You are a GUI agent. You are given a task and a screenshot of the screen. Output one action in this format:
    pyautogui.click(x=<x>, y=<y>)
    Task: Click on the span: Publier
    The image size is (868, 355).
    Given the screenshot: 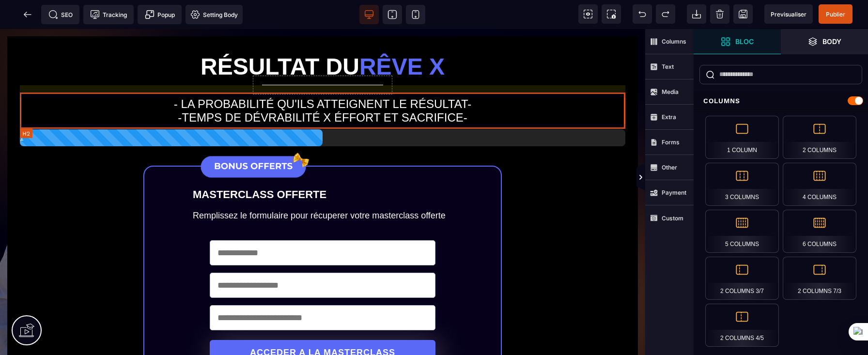 What is the action you would take?
    pyautogui.click(x=835, y=14)
    